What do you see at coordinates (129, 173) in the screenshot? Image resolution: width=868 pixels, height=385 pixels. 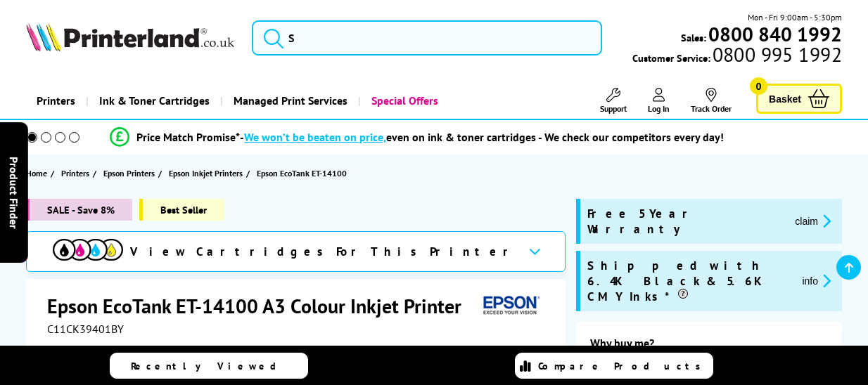 I see `span: Epson Printers` at bounding box center [129, 173].